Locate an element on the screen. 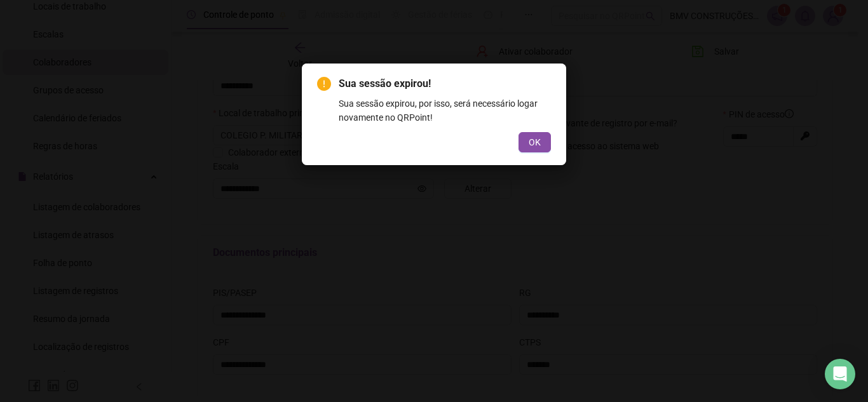  div: Open Intercom Messenger is located at coordinates (840, 374).